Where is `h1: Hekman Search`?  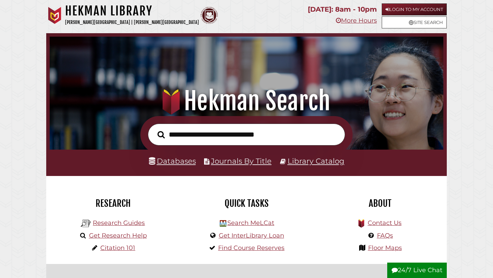 h1: Hekman Search is located at coordinates (246, 101).